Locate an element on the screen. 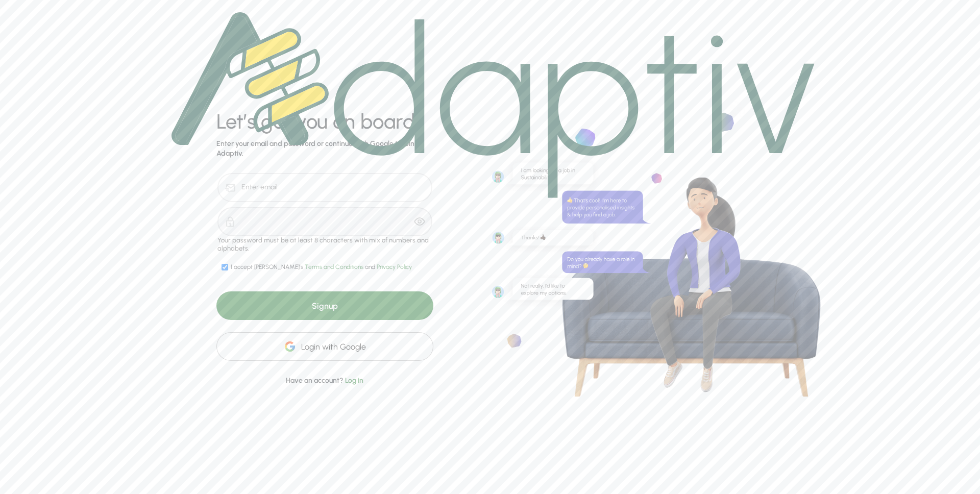 This screenshot has height=494, width=980. span: Log in is located at coordinates (354, 380).